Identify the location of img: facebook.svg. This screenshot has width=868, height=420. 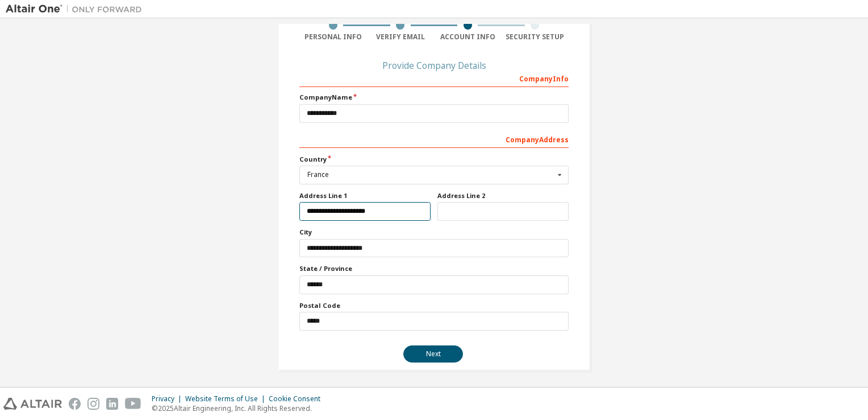
(75, 403).